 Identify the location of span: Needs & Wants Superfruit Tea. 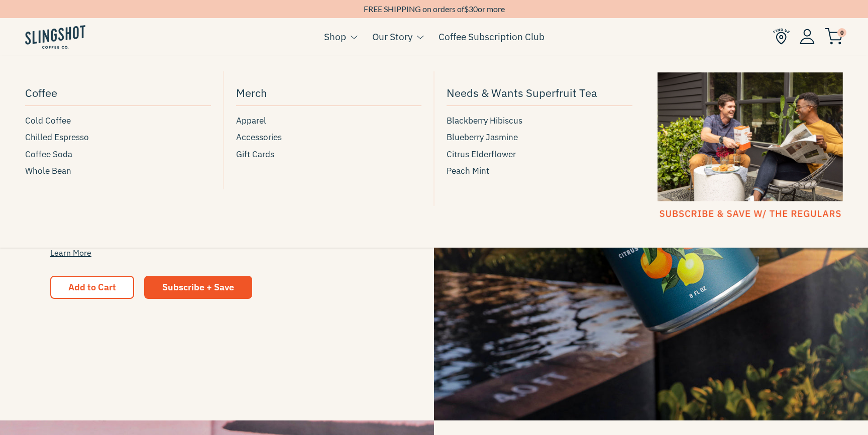
(522, 93).